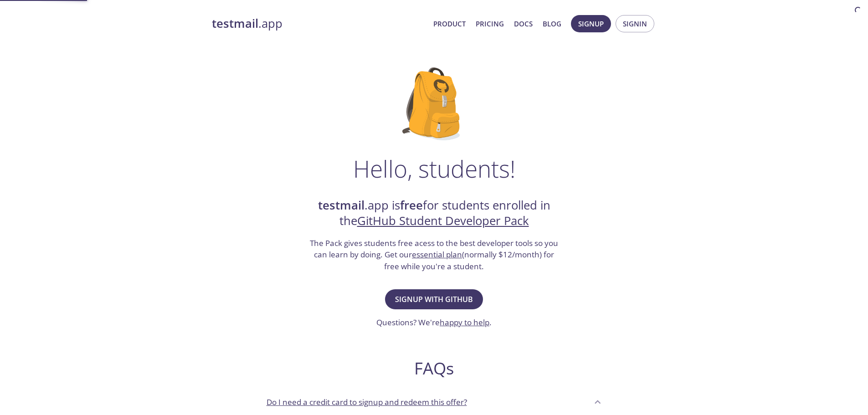 The width and height of the screenshot is (868, 415). I want to click on button: Signin, so click(635, 23).